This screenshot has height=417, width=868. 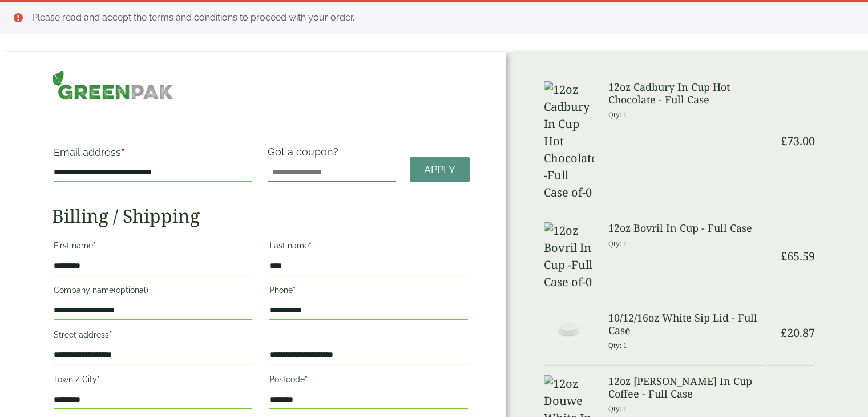 I want to click on h3: 12oz Bovril In Cup - Full Case, so click(x=686, y=228).